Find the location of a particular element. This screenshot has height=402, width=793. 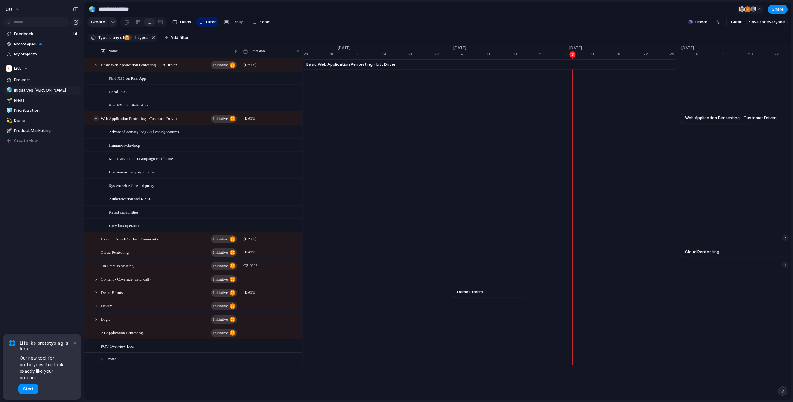

span: Advanced activity logs (kill chain) features is located at coordinates (144, 131).